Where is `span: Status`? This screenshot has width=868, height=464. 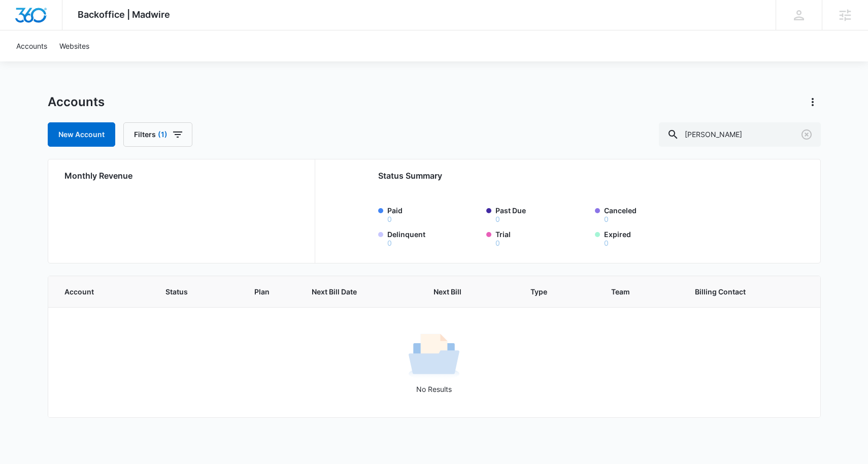 span: Status is located at coordinates (191, 291).